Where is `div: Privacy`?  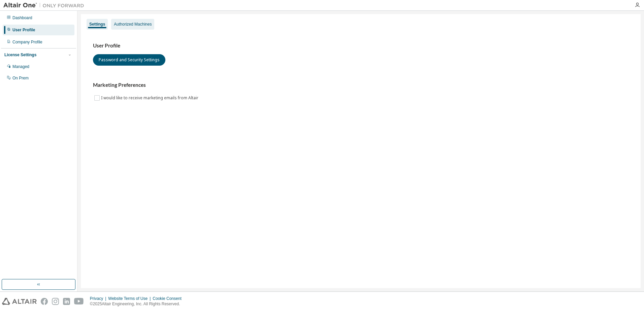
div: Privacy is located at coordinates (99, 298).